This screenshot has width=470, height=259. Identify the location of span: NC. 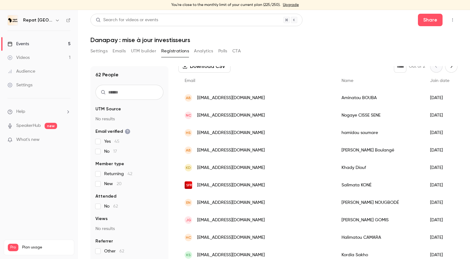
(189, 115).